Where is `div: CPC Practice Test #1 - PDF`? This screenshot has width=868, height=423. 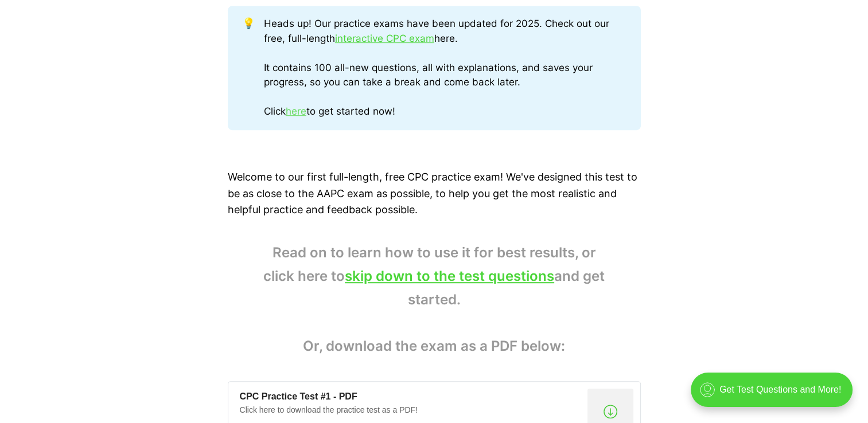 div: CPC Practice Test #1 - PDF is located at coordinates (412, 397).